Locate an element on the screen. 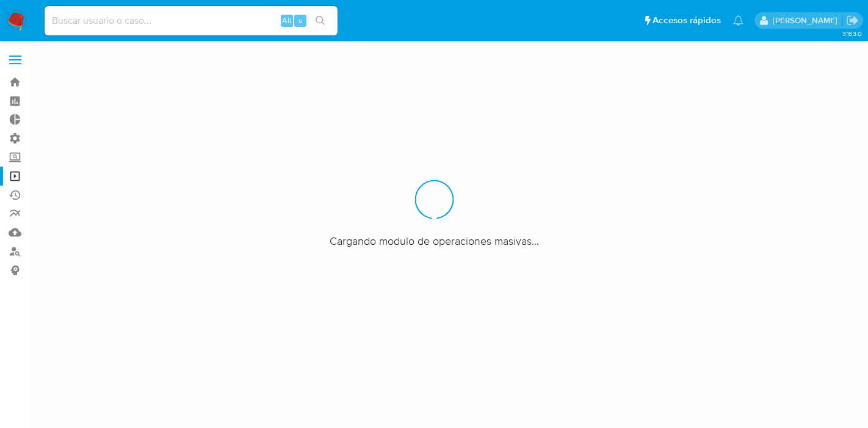 This screenshot has height=428, width=868. button: search-icon is located at coordinates (320, 21).